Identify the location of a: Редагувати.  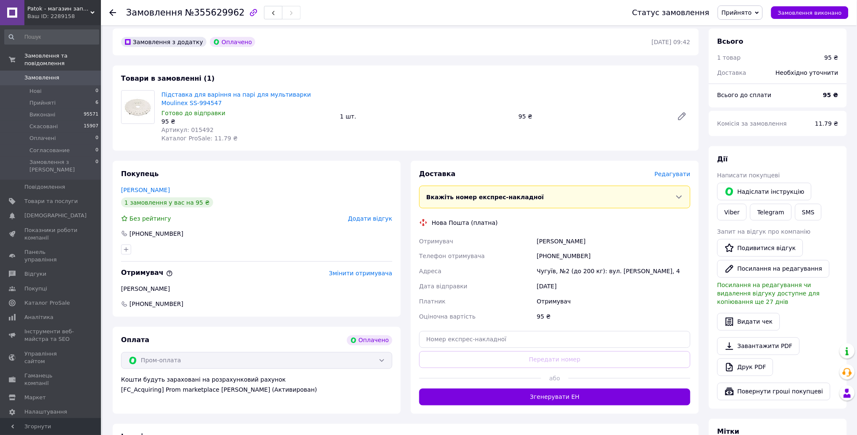
(682, 116).